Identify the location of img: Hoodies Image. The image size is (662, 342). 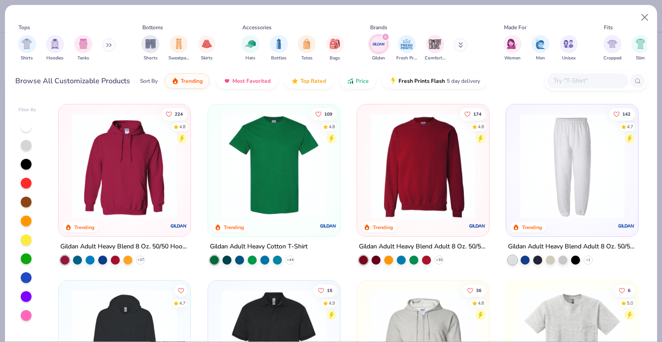
(55, 44).